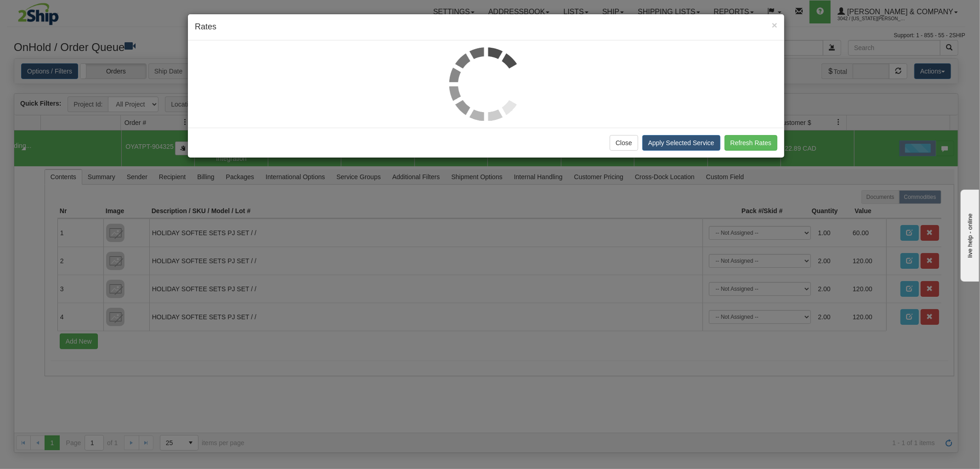  What do you see at coordinates (486, 84) in the screenshot?
I see `img: loader.gif` at bounding box center [486, 84].